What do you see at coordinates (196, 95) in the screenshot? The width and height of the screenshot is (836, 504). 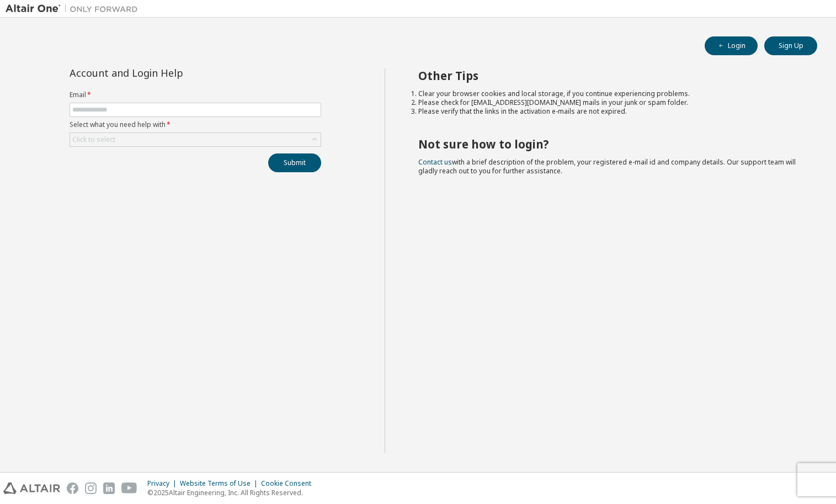 I see `label: Email` at bounding box center [196, 95].